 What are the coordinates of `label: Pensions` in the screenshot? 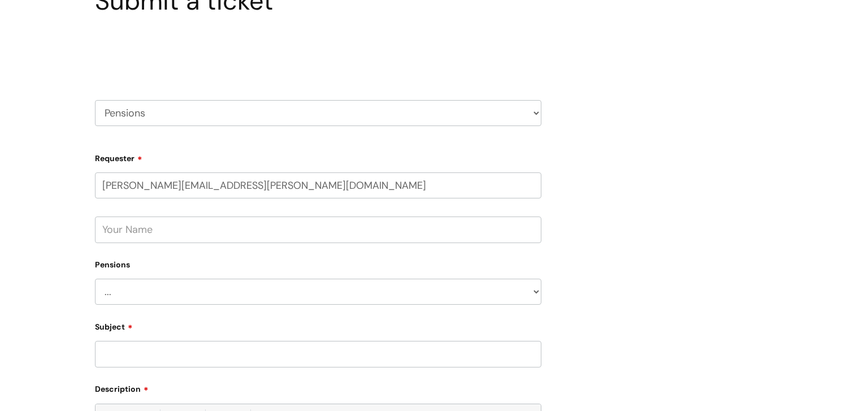 It's located at (318, 263).